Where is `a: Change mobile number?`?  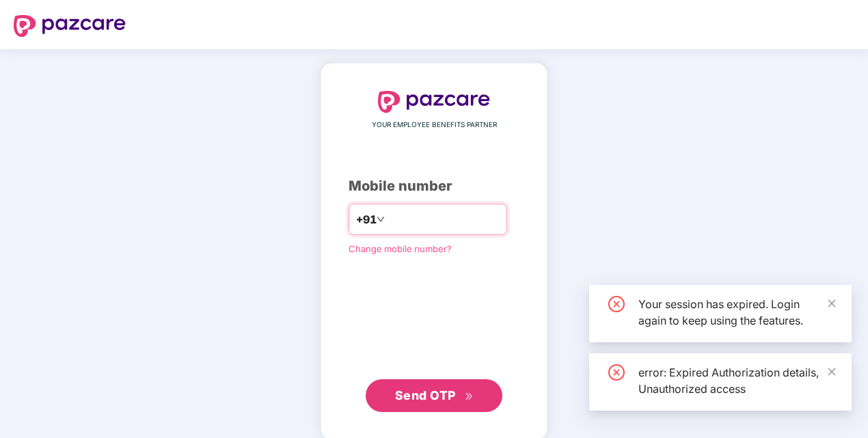 a: Change mobile number? is located at coordinates (400, 249).